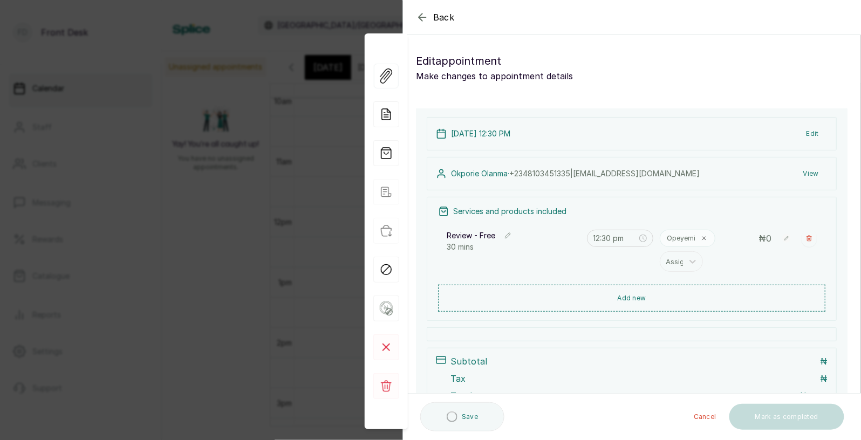  Describe the element at coordinates (458, 379) in the screenshot. I see `p: Tax` at that location.